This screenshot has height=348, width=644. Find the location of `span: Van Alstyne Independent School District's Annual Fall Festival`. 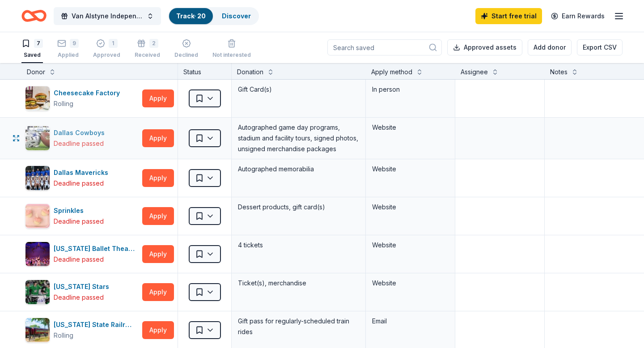

span: Van Alstyne Independent School District's Annual Fall Festival is located at coordinates (107, 16).